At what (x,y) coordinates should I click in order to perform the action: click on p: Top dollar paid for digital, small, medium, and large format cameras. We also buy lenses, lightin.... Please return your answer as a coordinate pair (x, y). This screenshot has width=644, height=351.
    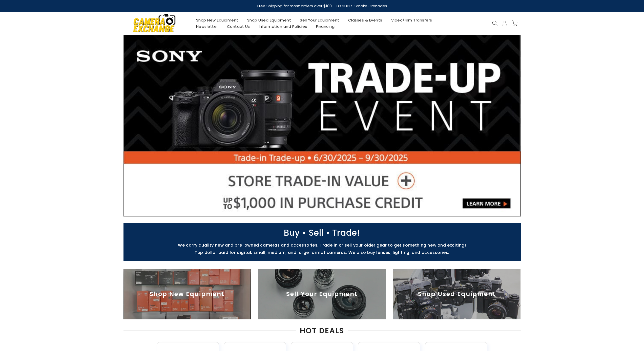
    Looking at the image, I should click on (322, 252).